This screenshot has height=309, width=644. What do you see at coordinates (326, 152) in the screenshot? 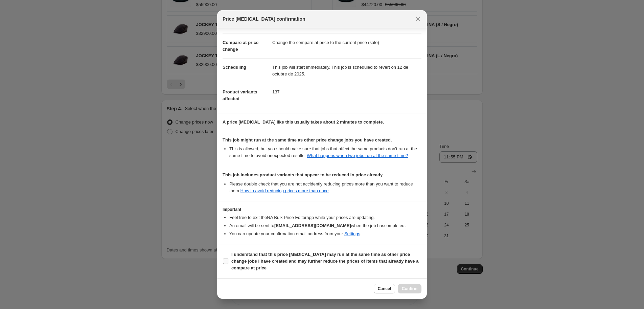
I see `li: This is allowed, but you should make sure that jobs that affect the same products don ' t run at ...` at bounding box center [326, 152].